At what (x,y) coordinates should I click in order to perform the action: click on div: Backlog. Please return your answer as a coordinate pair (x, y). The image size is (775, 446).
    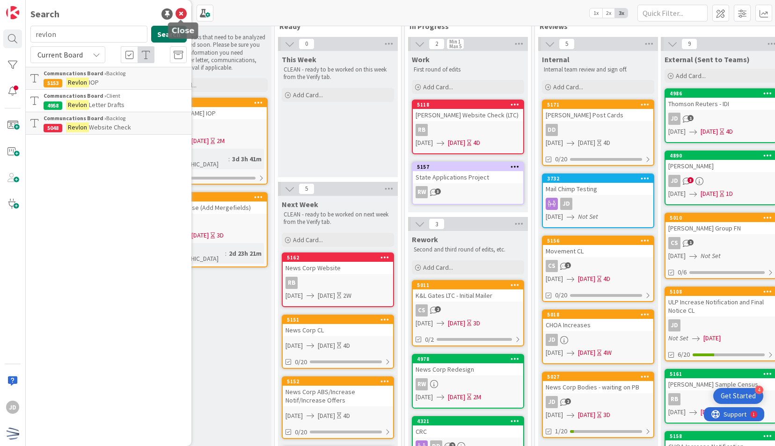
    Looking at the image, I should click on (115, 118).